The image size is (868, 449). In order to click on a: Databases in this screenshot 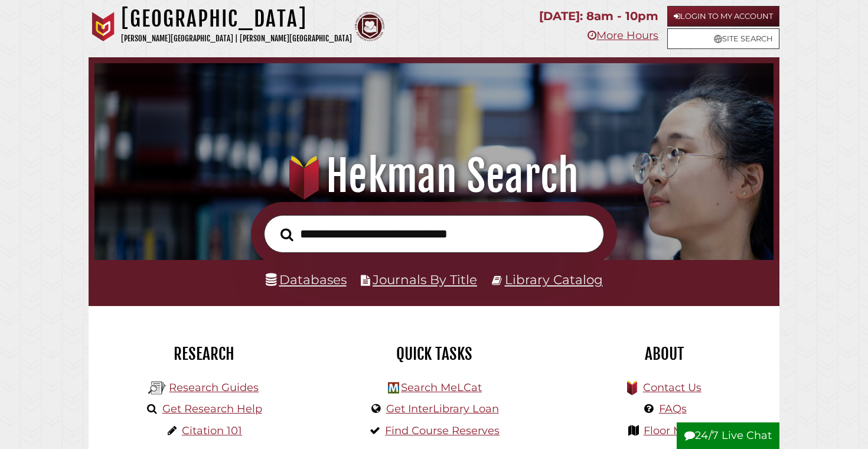, I will do `click(306, 280)`.